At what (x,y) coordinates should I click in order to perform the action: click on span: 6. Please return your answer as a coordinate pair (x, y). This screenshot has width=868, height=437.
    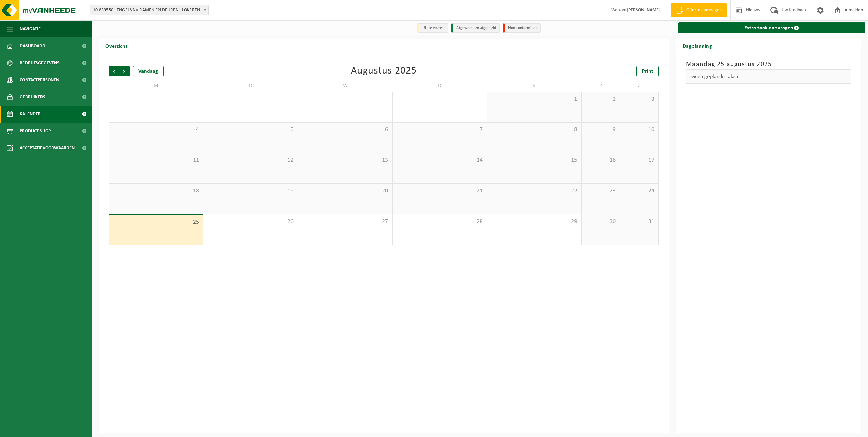
    Looking at the image, I should click on (345, 129).